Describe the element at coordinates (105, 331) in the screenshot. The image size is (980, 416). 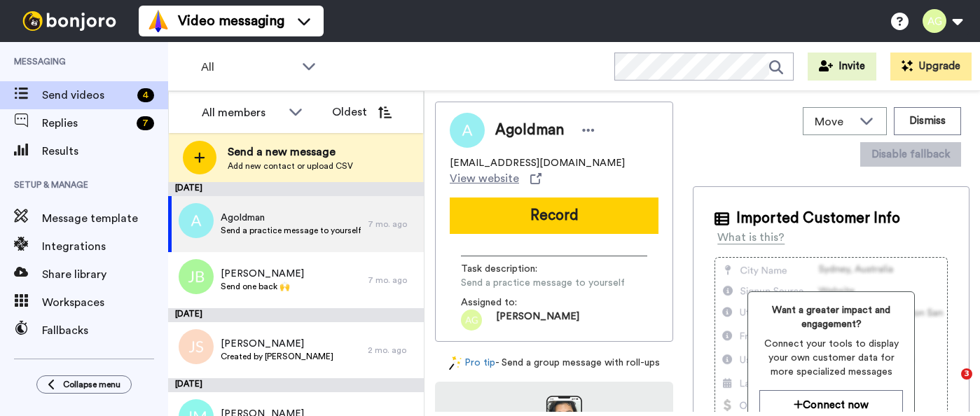
I see `span: Fallbacks` at that location.